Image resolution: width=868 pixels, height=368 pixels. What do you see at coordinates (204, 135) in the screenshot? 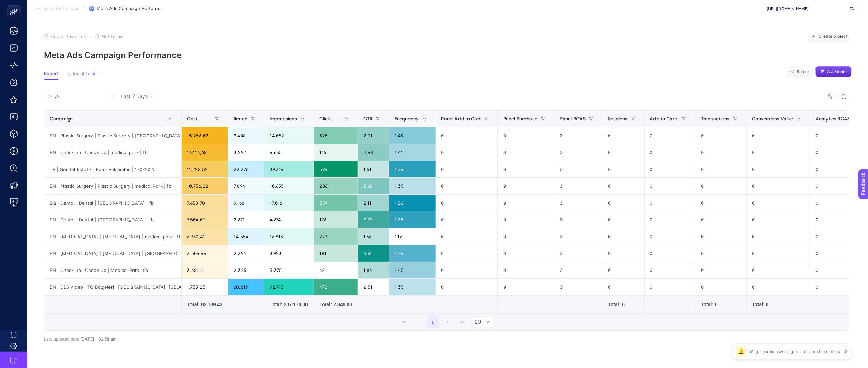
I see `div: 15.256,02` at bounding box center [204, 135].